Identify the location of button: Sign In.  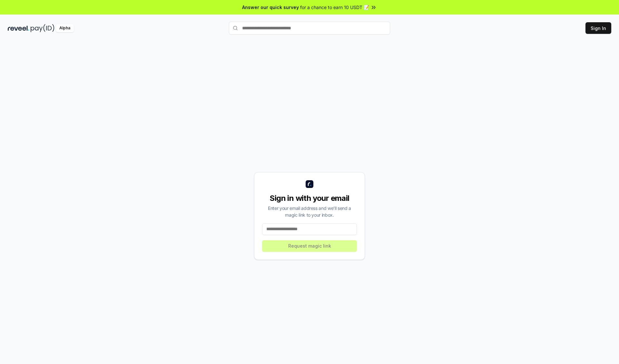
(598, 28).